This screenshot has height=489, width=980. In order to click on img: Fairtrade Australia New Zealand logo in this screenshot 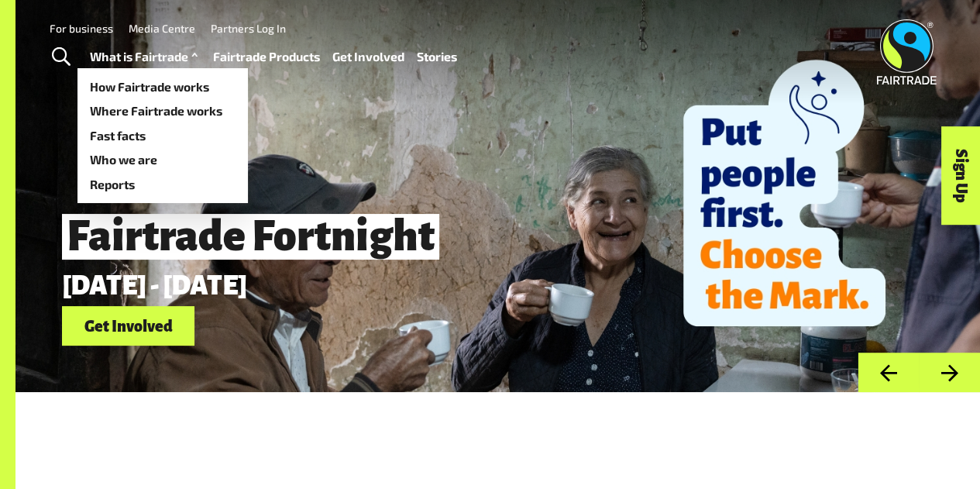, I will do `click(906, 52)`.